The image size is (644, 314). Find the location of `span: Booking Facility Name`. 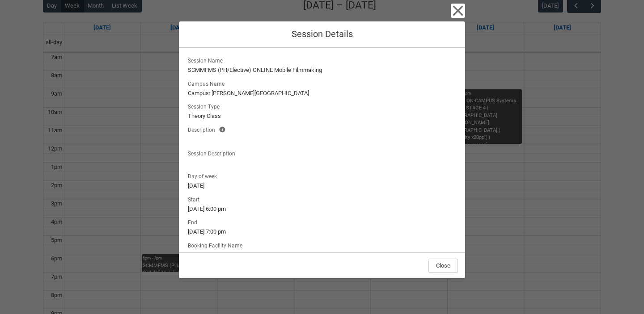

span: Booking Facility Name is located at coordinates (217, 245).